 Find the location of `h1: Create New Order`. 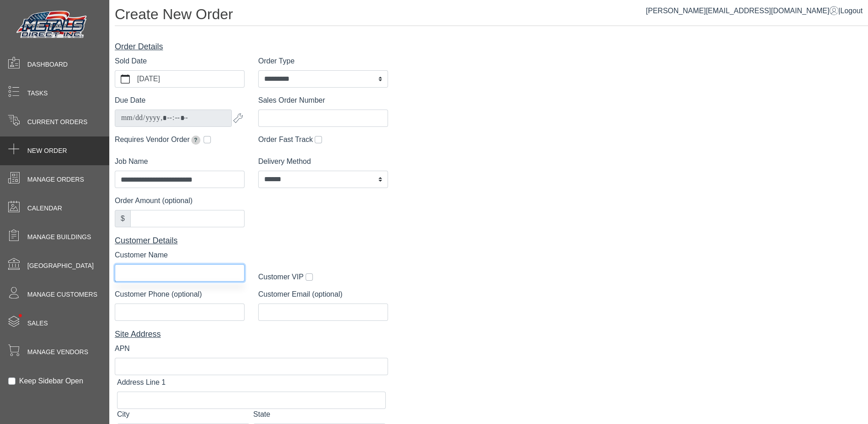

h1: Create New Order is located at coordinates (491, 16).